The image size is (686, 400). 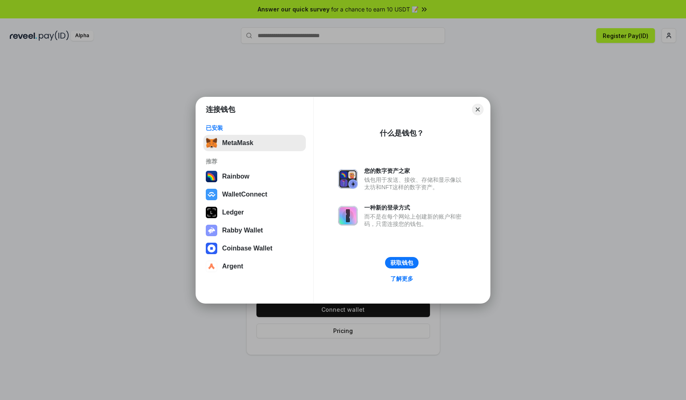 What do you see at coordinates (254, 128) in the screenshot?
I see `div: 已安装` at bounding box center [254, 128].